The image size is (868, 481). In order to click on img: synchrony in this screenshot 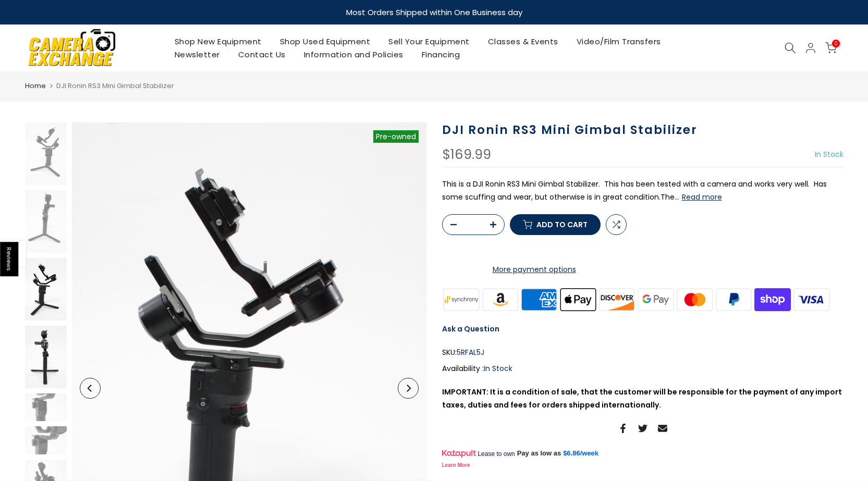, I will do `click(462, 299)`.